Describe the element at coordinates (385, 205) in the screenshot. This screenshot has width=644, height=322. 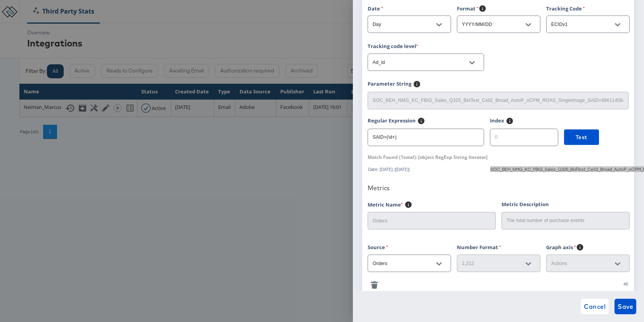
I see `label: Metric Name` at that location.